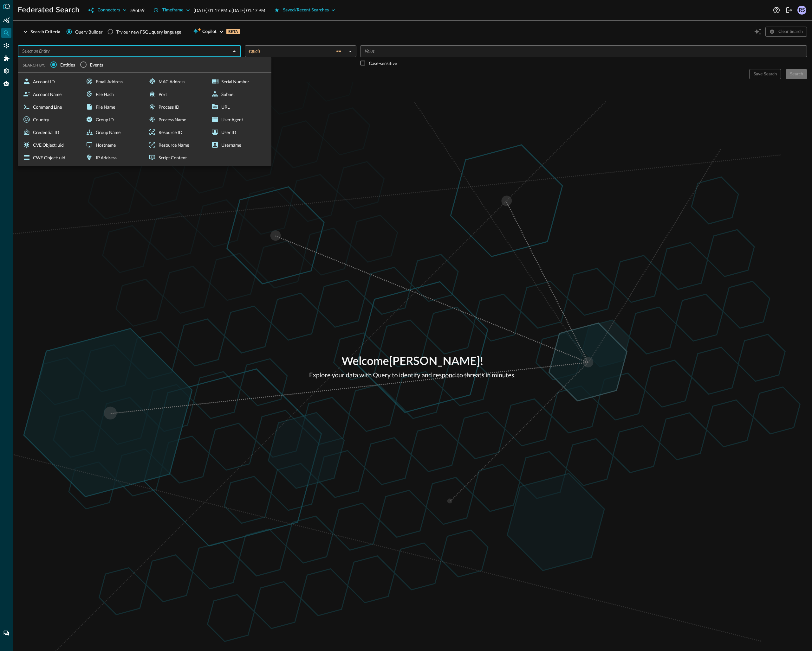  What do you see at coordinates (89, 31) in the screenshot?
I see `span: Query Builder` at bounding box center [89, 31].